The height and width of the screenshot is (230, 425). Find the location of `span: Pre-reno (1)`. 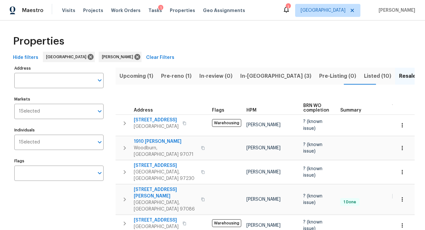

span: Pre-reno (1) is located at coordinates (176, 76).